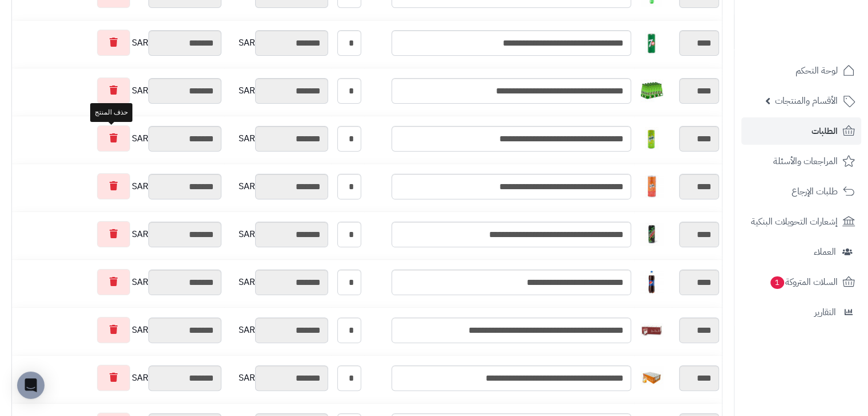 The image size is (868, 416). What do you see at coordinates (652, 234) in the screenshot?
I see `img: 1747589449-eEOsKJiB4F4Qma4ScYfF0w0O3YO6UDZQ-40x40.jpg` at bounding box center [652, 234].